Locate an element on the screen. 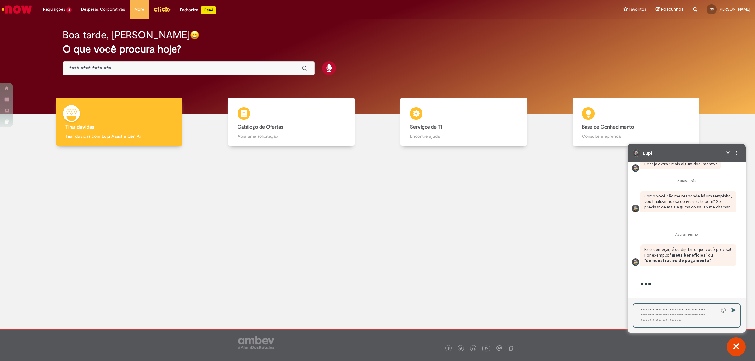 This screenshot has width=755, height=361. span: Requisições is located at coordinates (54, 9).